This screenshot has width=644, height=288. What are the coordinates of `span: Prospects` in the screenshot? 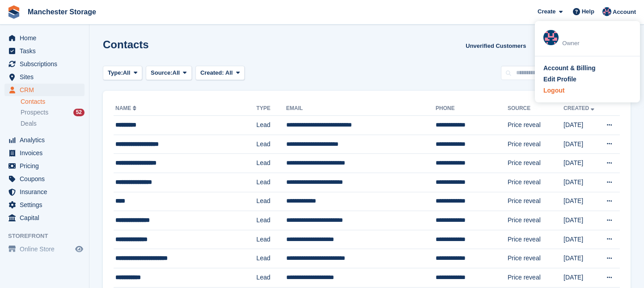 It's located at (35, 112).